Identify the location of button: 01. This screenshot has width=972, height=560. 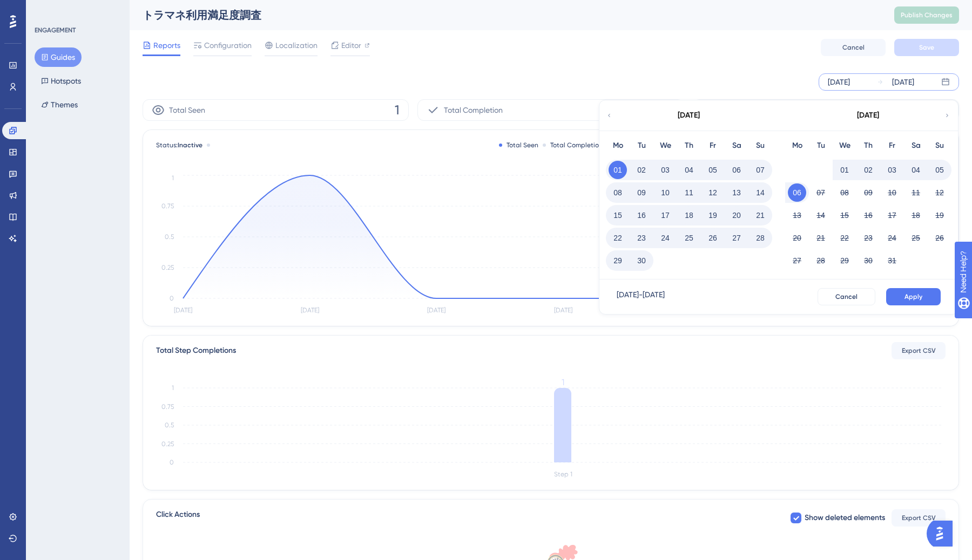
(844, 170).